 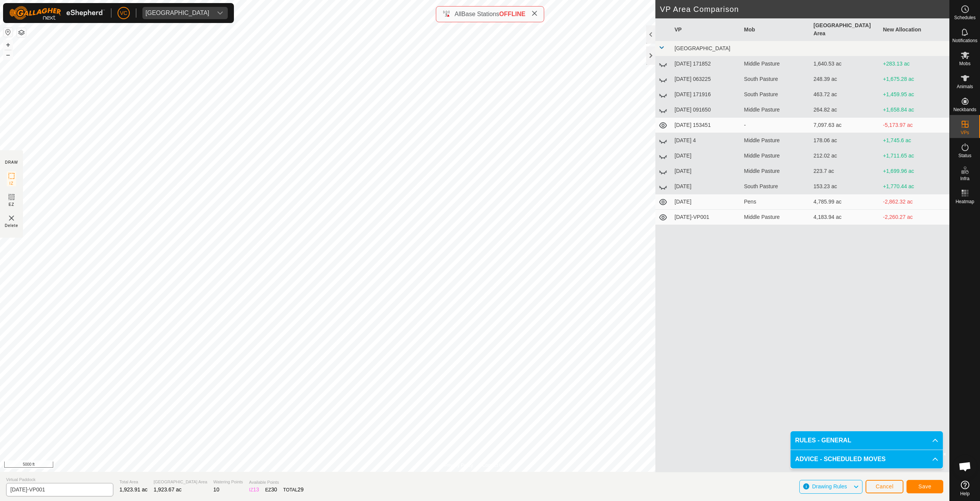 What do you see at coordinates (884, 486) in the screenshot?
I see `span: Cancel` at bounding box center [884, 486].